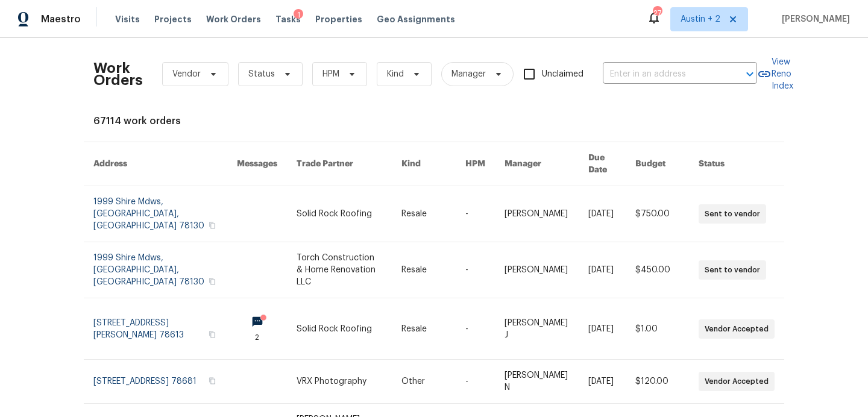  I want to click on span: Maestro, so click(61, 20).